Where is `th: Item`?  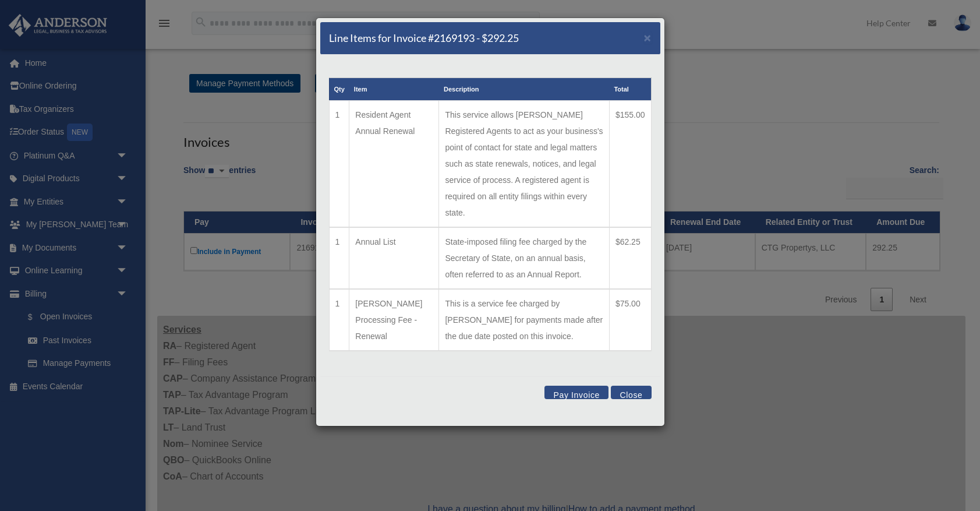 th: Item is located at coordinates (394, 89).